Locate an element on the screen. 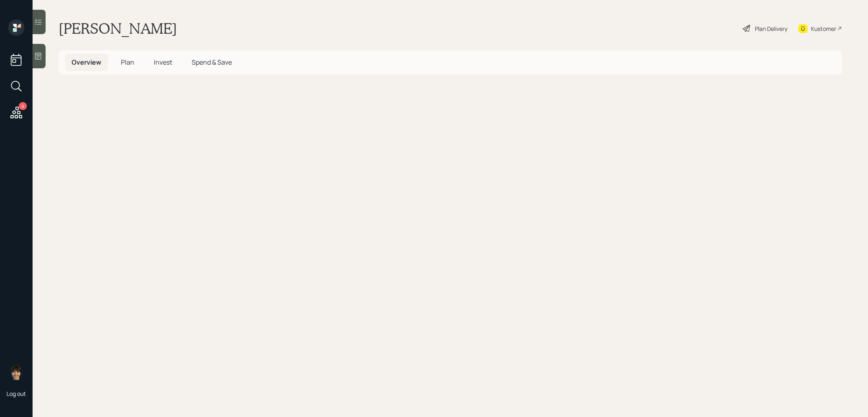 Image resolution: width=868 pixels, height=417 pixels. span: Overview is located at coordinates (86, 62).